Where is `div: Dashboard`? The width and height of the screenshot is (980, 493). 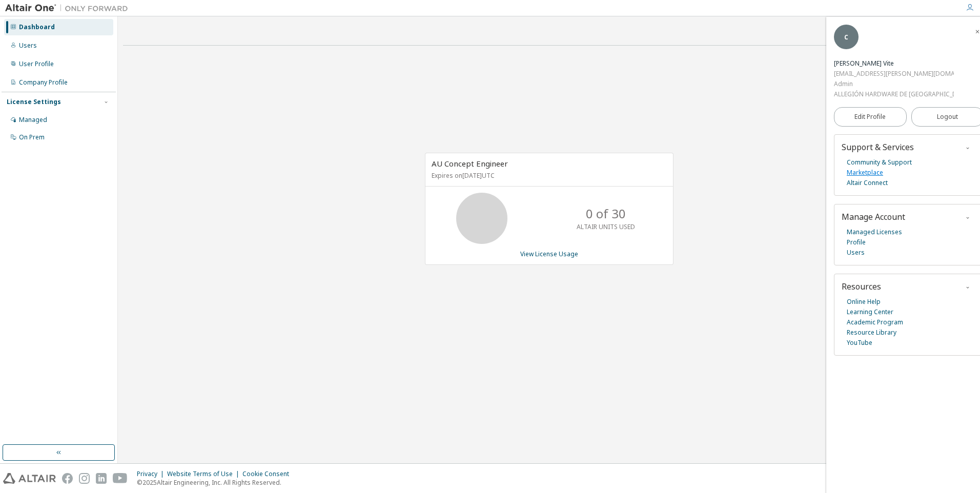
div: Dashboard is located at coordinates (37, 27).